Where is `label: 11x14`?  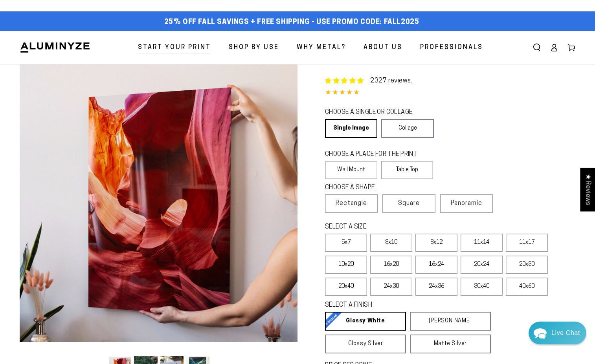
label: 11x14 is located at coordinates (481, 243).